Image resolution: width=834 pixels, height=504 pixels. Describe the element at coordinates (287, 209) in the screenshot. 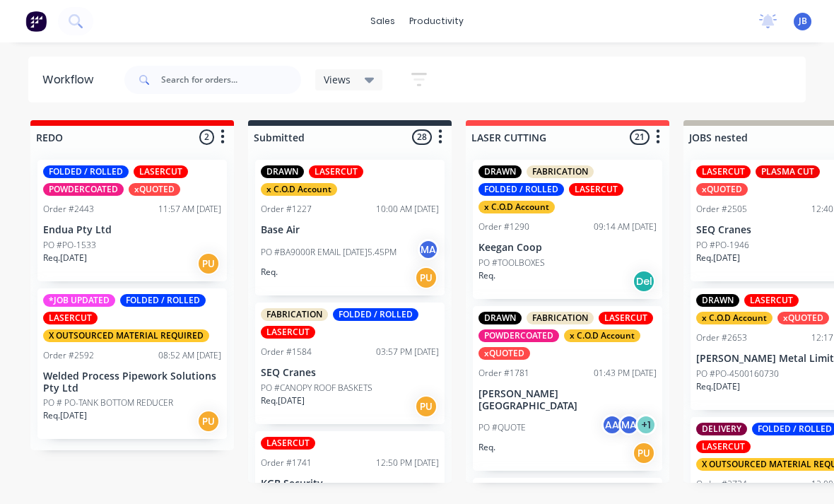

I see `div: Order #1227` at that location.